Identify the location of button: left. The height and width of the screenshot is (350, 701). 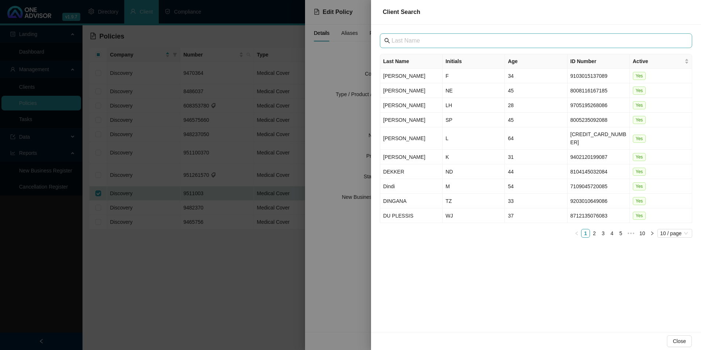
(577, 233).